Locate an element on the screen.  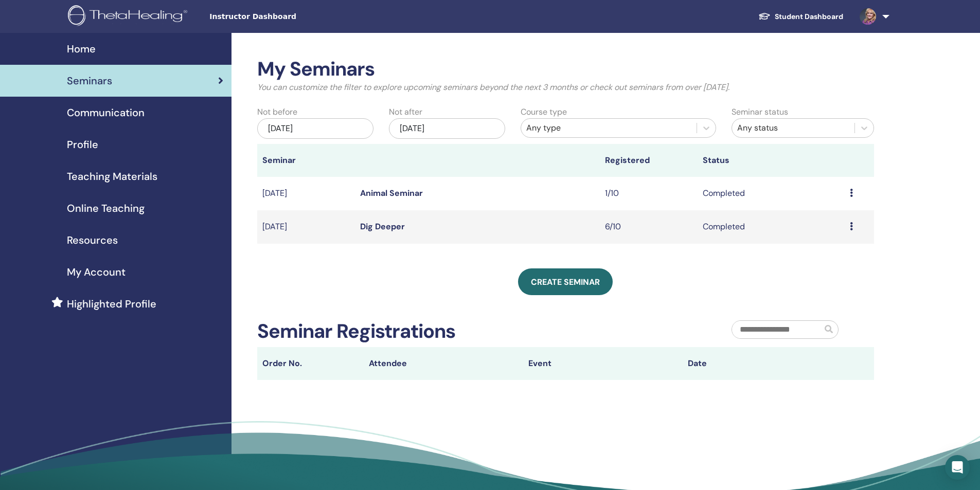
label: Seminar status is located at coordinates (760, 112).